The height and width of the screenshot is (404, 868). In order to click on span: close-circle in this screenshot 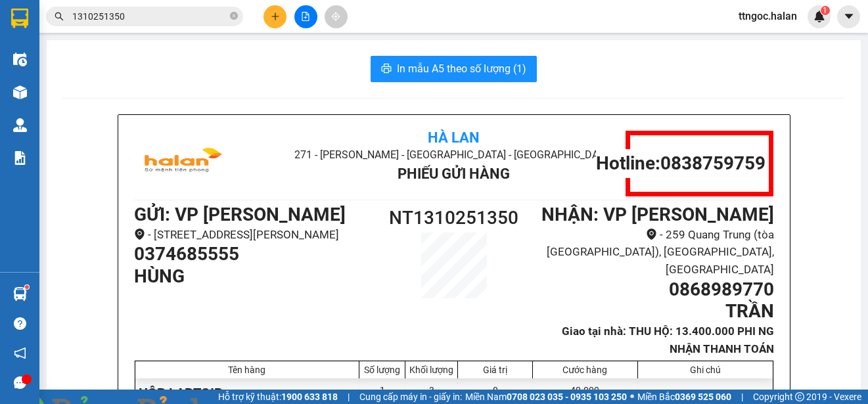, I will do `click(234, 16)`.